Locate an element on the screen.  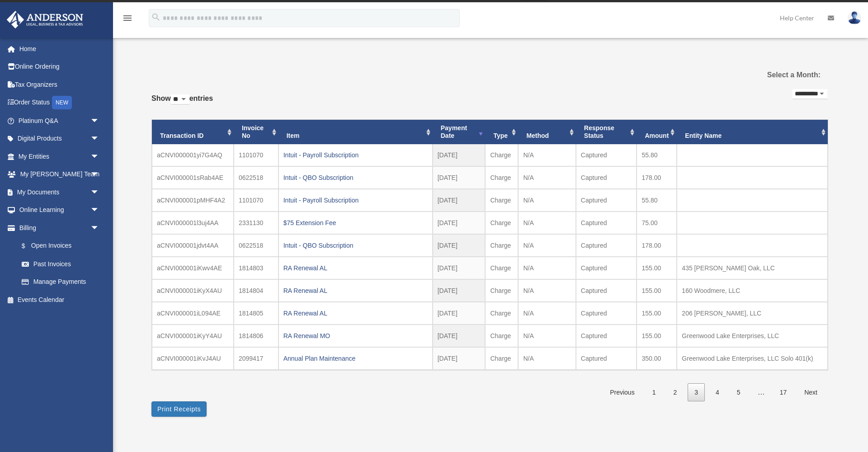
a: Online Learningarrow_drop_down is located at coordinates (60, 210).